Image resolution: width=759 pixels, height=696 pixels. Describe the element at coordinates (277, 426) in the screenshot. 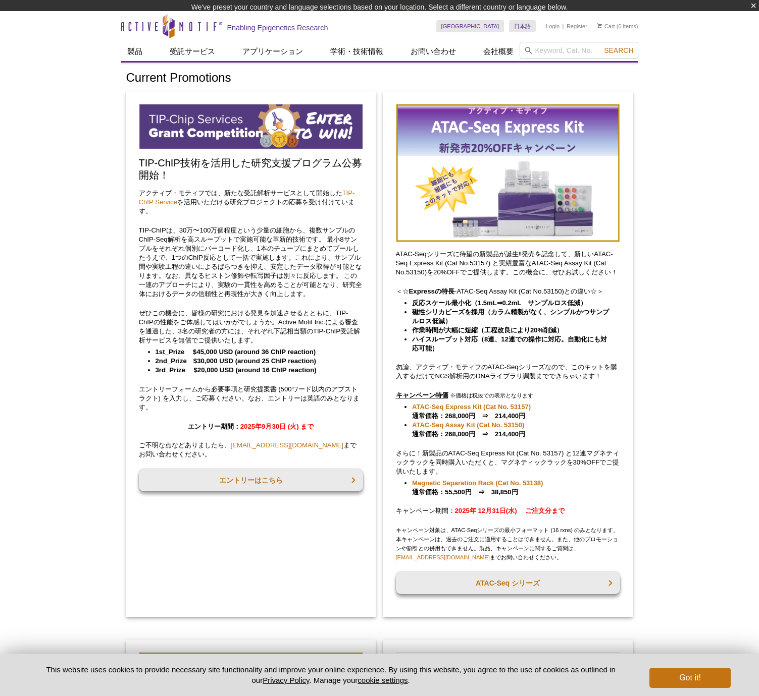

I see `span: 2025年9月30日 (火) まで` at that location.